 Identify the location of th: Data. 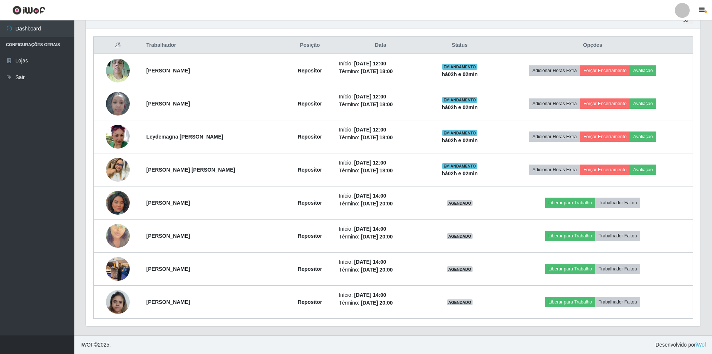
(380, 45).